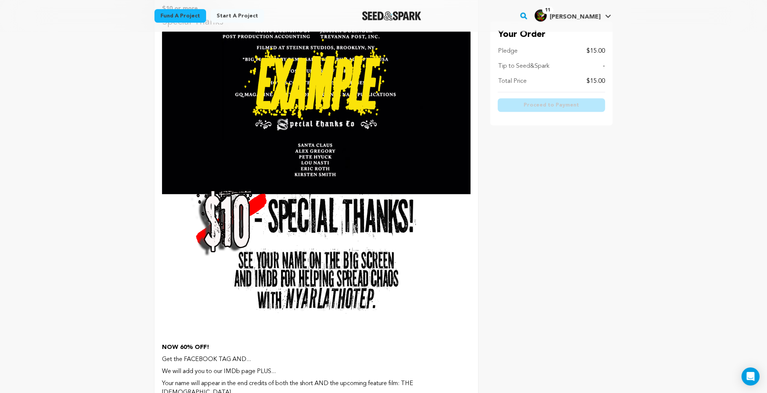 The height and width of the screenshot is (393, 767). Describe the element at coordinates (391, 16) in the screenshot. I see `img: Seed&Spark Logo Dark Mode` at that location.